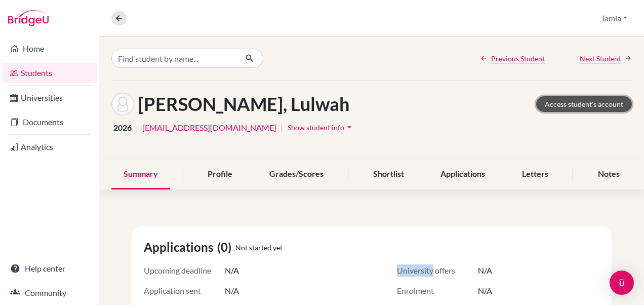 The image size is (644, 305). What do you see at coordinates (512, 59) in the screenshot?
I see `a: Previous Student` at bounding box center [512, 59].